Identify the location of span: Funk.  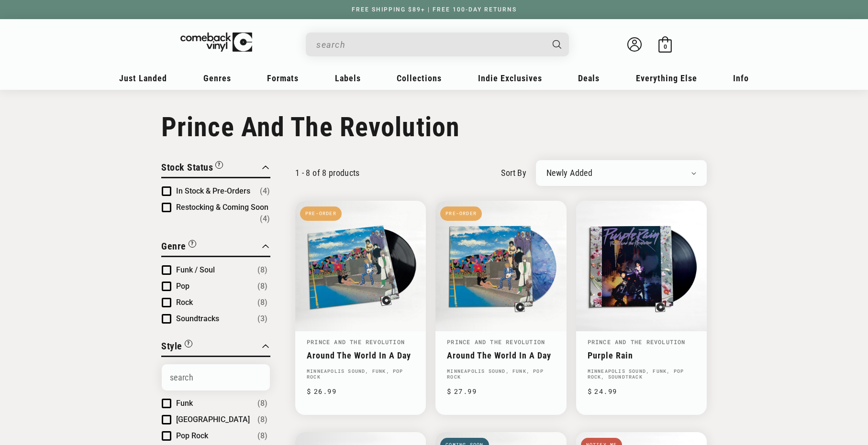
(185, 403).